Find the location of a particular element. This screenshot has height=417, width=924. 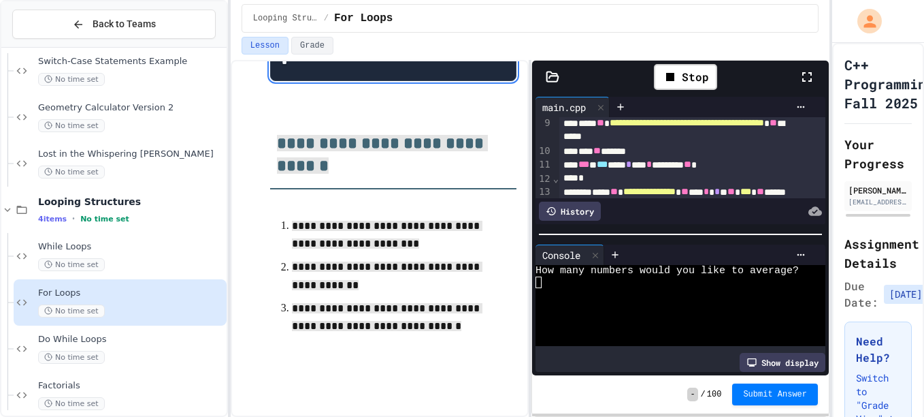

div: 13 is located at coordinates (544, 199).